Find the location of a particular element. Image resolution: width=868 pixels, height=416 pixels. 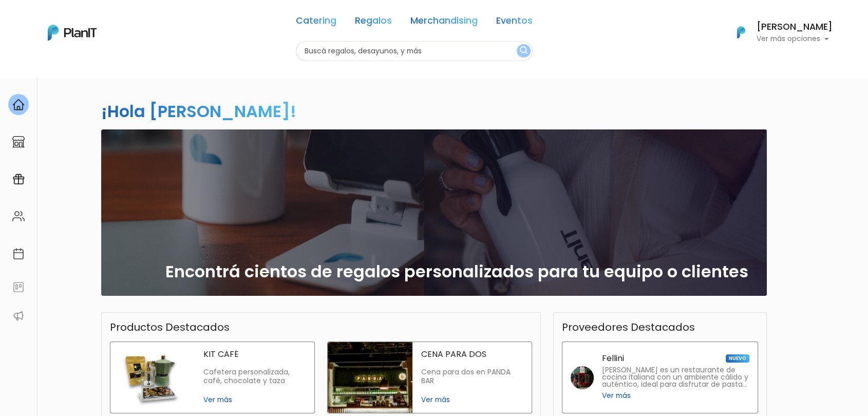

img: people-662611757002400ad9ed0e3c099ab2801c6687ba6c219adb57efc949bc21e19d.svg is located at coordinates (19, 216).